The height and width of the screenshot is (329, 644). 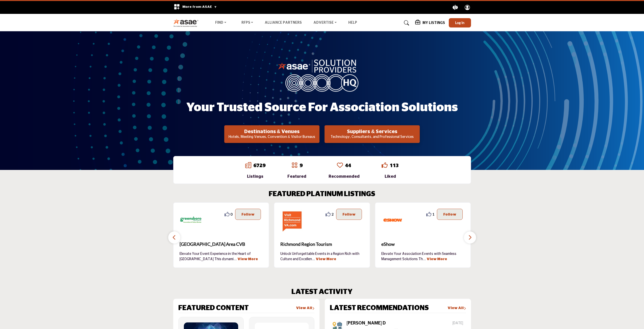 I want to click on span: Richmond Region Tourism, so click(x=322, y=244).